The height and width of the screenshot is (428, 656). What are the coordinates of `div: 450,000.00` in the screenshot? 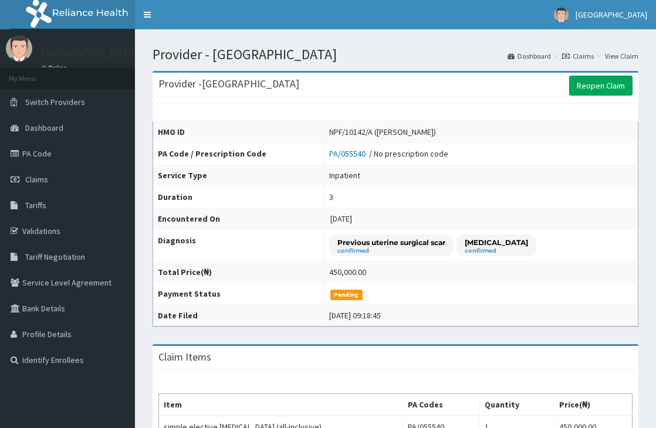 It's located at (347, 272).